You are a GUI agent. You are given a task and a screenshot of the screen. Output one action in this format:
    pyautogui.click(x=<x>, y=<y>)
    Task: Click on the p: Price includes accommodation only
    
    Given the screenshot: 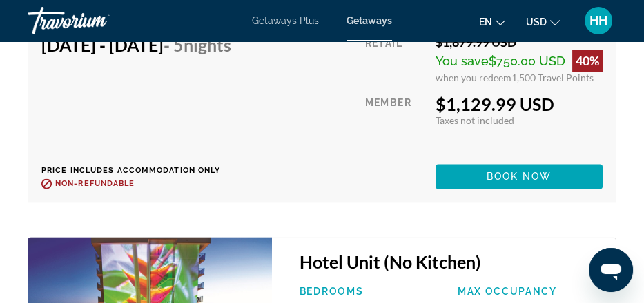 What is the action you would take?
    pyautogui.click(x=141, y=170)
    